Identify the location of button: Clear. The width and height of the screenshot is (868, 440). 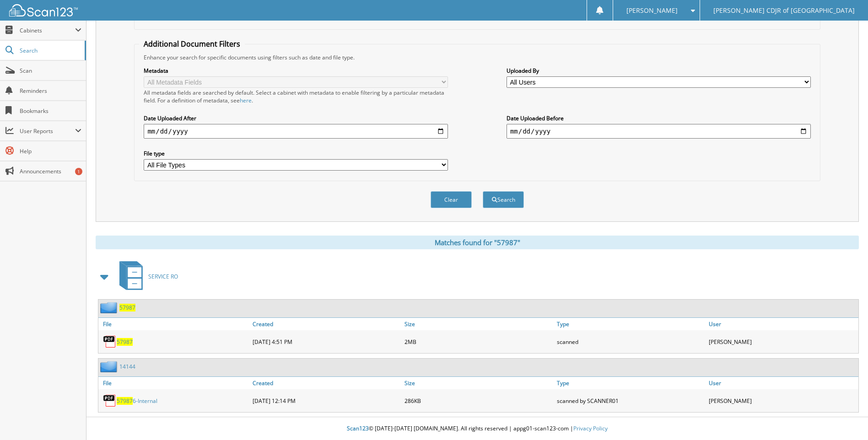
(451, 199).